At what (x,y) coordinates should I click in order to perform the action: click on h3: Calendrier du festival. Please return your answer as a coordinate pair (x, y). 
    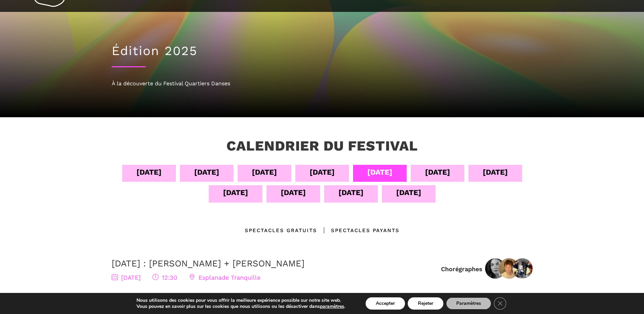
    Looking at the image, I should click on (322, 146).